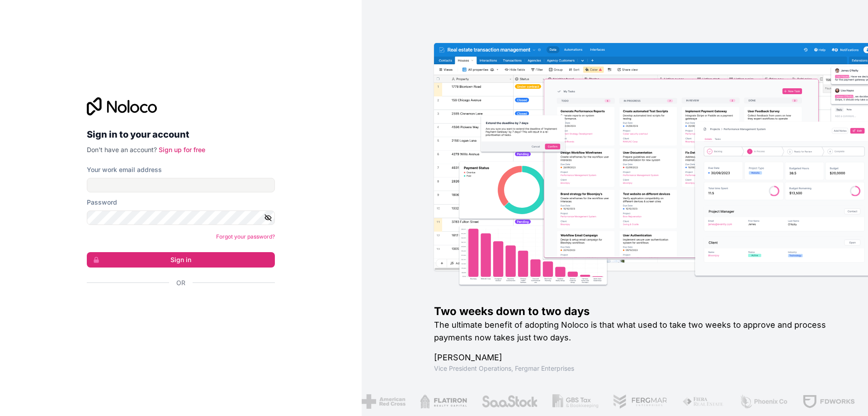 Image resolution: width=868 pixels, height=416 pixels. Describe the element at coordinates (182, 149) in the screenshot. I see `a: Sign up for free` at that location.